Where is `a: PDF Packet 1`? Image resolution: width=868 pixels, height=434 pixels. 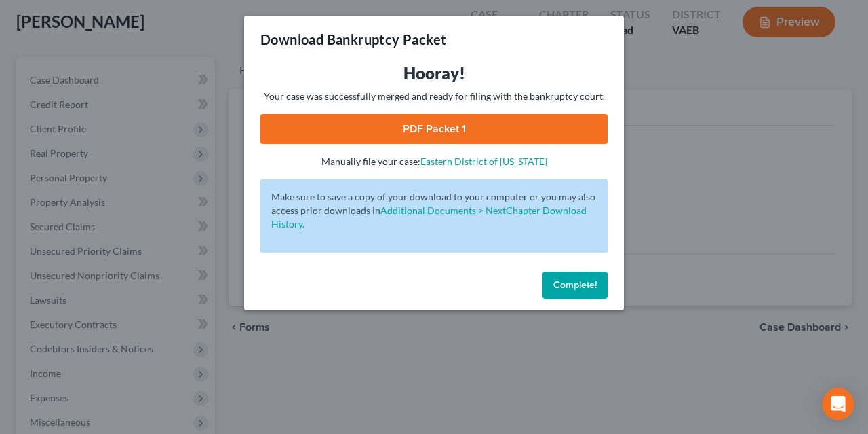 a: PDF Packet 1 is located at coordinates (434, 129).